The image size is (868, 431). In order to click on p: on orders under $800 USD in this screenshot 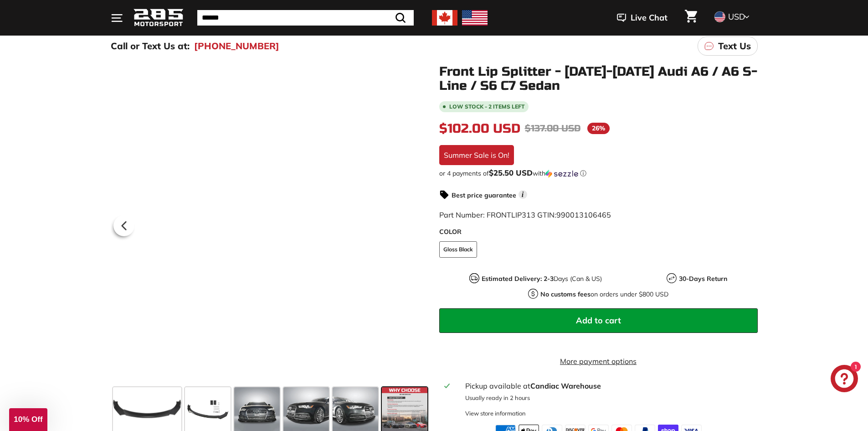, I will do `click(604, 294)`.